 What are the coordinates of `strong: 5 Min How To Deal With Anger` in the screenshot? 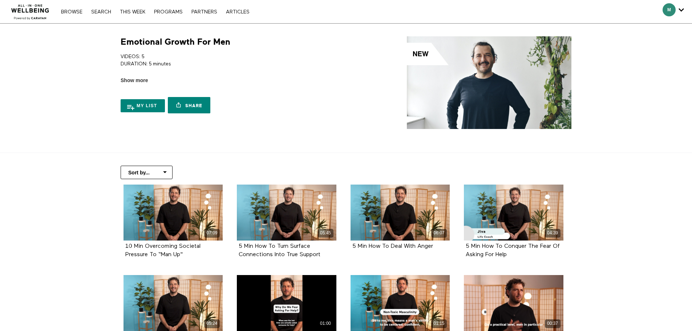 It's located at (392, 246).